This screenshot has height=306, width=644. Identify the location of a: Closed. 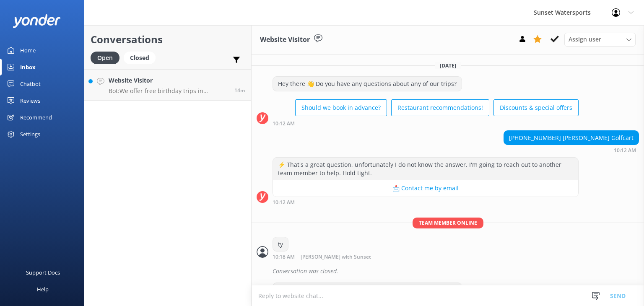
(142, 57).